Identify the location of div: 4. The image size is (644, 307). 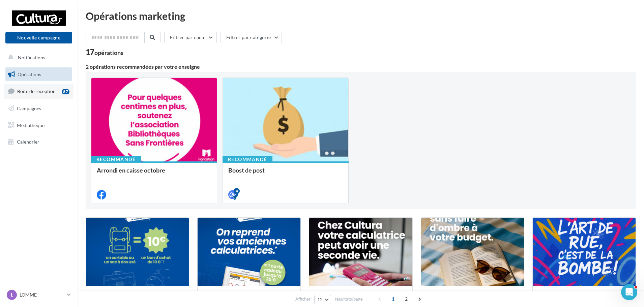
(237, 191).